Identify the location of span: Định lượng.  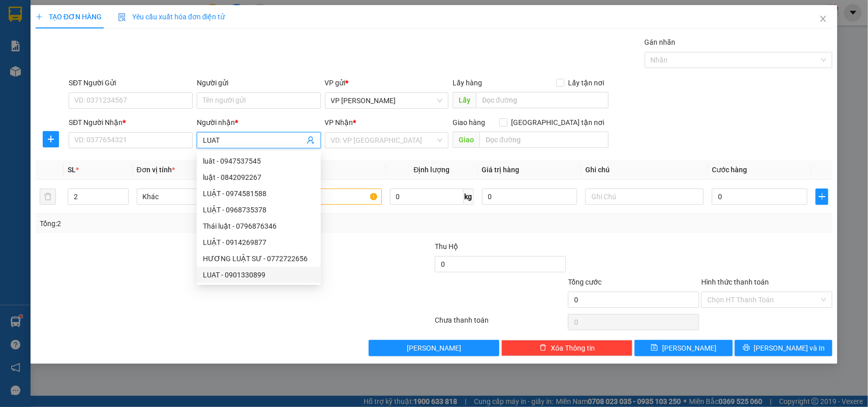
(432, 169).